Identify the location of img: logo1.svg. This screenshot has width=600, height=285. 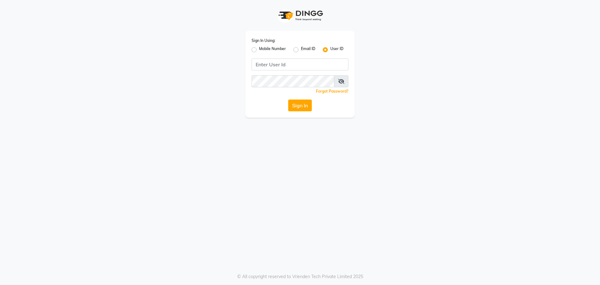
(300, 15).